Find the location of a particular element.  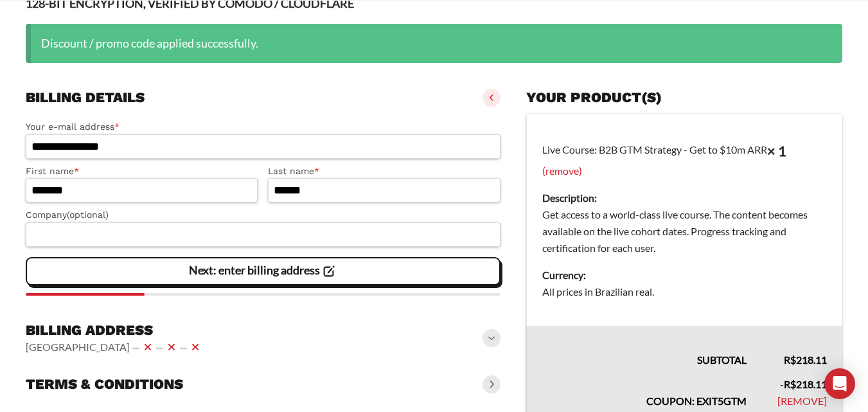

label: Company is located at coordinates (263, 215).